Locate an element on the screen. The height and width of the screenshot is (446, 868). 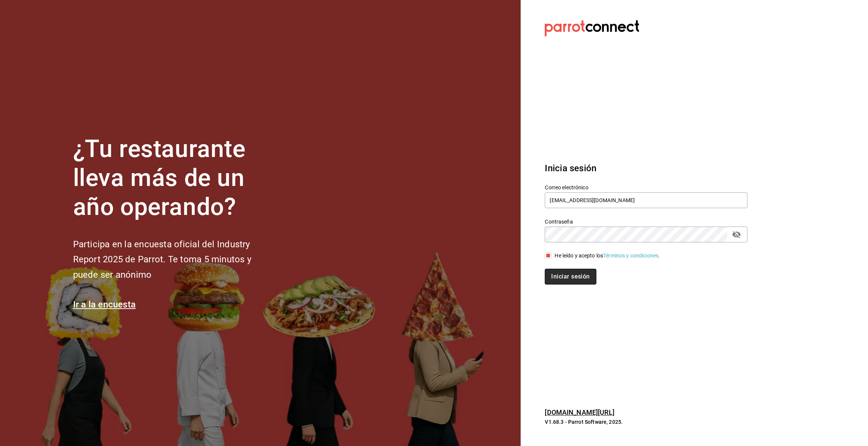
input: Ingresa tu correo electrónico is located at coordinates (646, 200).